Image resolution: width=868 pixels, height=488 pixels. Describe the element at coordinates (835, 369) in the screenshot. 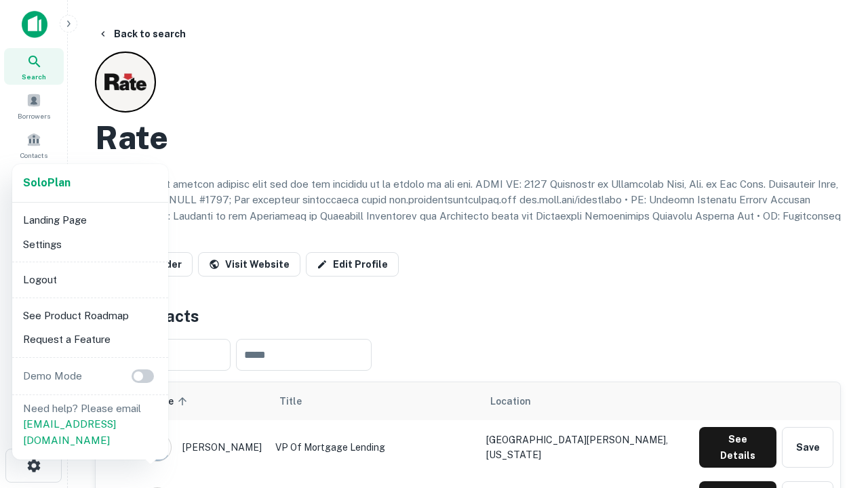

I see `div: Chat Widget` at that location.